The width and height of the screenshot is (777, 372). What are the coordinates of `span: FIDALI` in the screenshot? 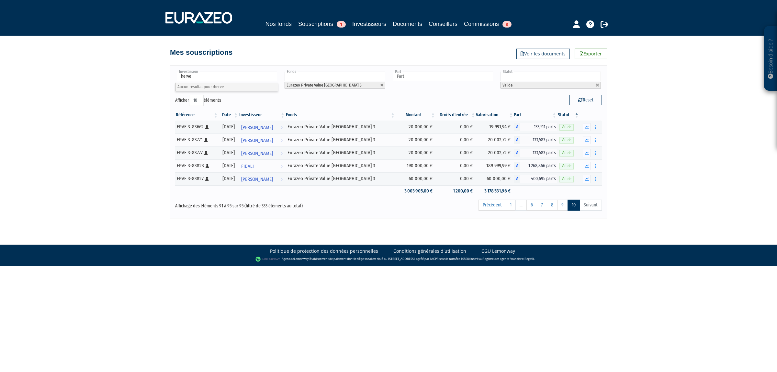 It's located at (247, 166).